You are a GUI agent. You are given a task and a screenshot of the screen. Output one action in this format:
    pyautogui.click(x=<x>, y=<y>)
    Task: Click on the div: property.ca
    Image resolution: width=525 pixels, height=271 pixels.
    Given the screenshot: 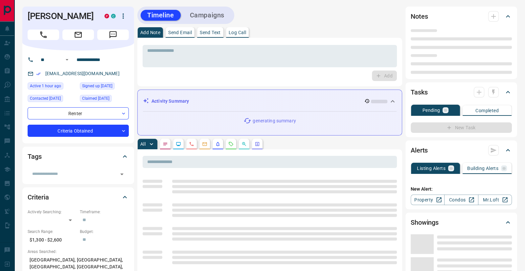 What is the action you would take?
    pyautogui.click(x=107, y=16)
    